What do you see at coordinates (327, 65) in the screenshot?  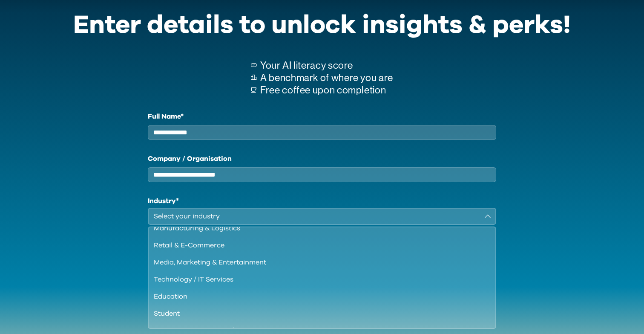 I see `p: Your AI literacy score` at bounding box center [327, 65].